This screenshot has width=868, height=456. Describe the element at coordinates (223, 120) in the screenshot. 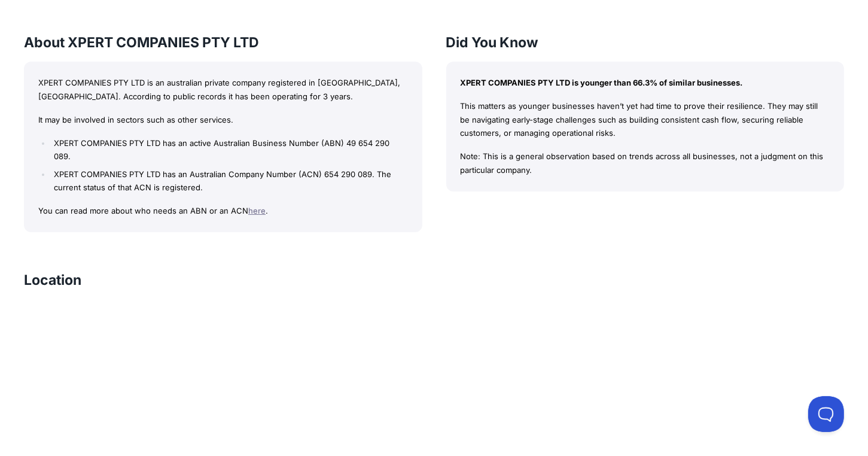

I see `p: It may be involved in sectors such as other services.` at that location.